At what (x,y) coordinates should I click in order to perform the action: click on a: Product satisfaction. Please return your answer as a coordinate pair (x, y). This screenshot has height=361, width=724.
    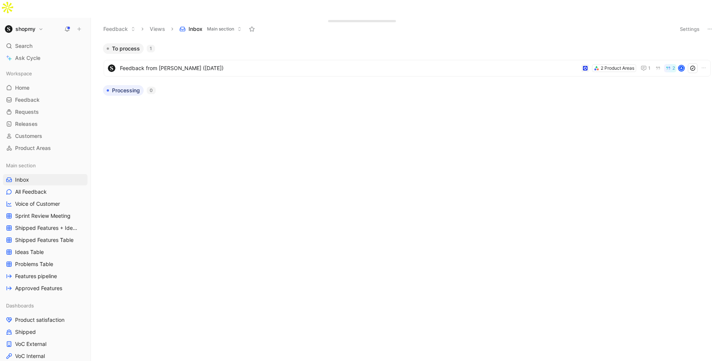
    Looking at the image, I should click on (45, 320).